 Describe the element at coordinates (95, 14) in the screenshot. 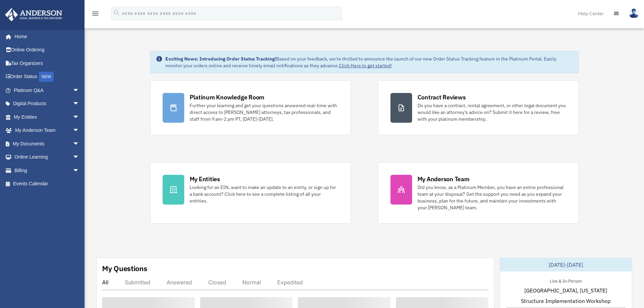

I see `a: menu` at that location.